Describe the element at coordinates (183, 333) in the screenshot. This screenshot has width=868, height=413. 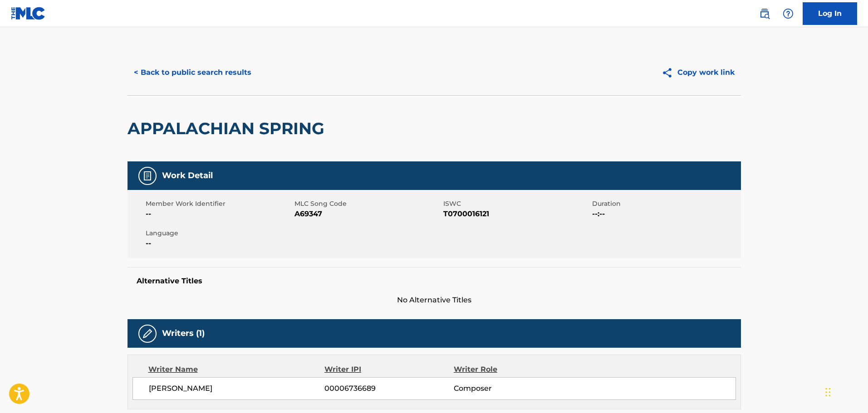
I see `h5: Writers (1)` at that location.